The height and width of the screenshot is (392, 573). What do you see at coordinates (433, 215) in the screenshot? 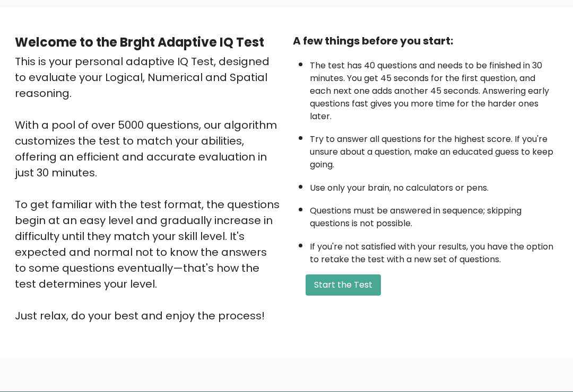
I see `li: Questions must be answered in sequence; skipping questions is not possible.` at bounding box center [433, 215].